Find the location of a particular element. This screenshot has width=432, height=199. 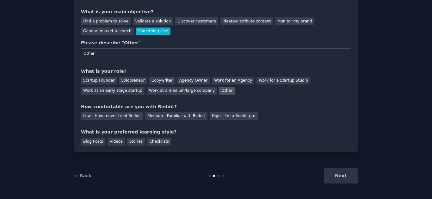

div: Please describe "Other" is located at coordinates (216, 43).